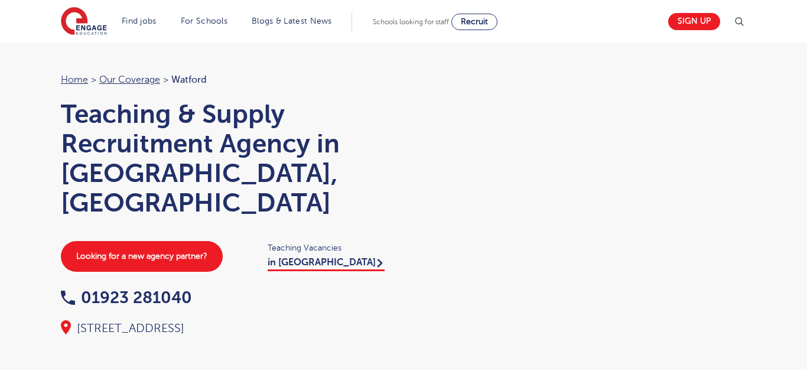 This screenshot has width=807, height=374. Describe the element at coordinates (129, 80) in the screenshot. I see `a: Our coverage` at that location.